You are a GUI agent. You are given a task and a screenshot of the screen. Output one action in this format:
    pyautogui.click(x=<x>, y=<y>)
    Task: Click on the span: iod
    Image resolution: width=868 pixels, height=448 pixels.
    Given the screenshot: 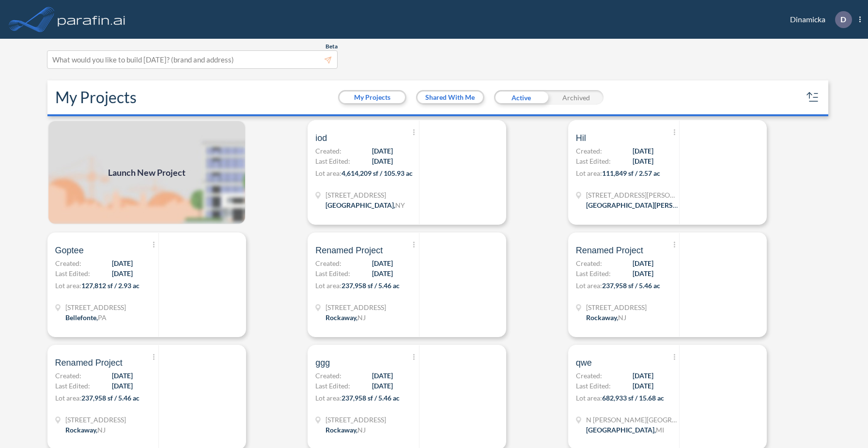 What is the action you would take?
    pyautogui.click(x=321, y=138)
    